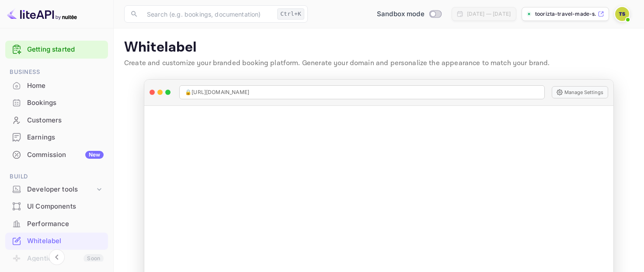 This screenshot has width=644, height=272. Describe the element at coordinates (56, 85) in the screenshot. I see `a: Home` at that location.